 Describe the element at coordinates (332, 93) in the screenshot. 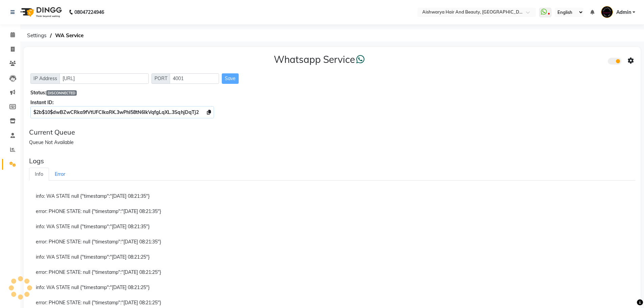

I see `div: Status:` at that location.